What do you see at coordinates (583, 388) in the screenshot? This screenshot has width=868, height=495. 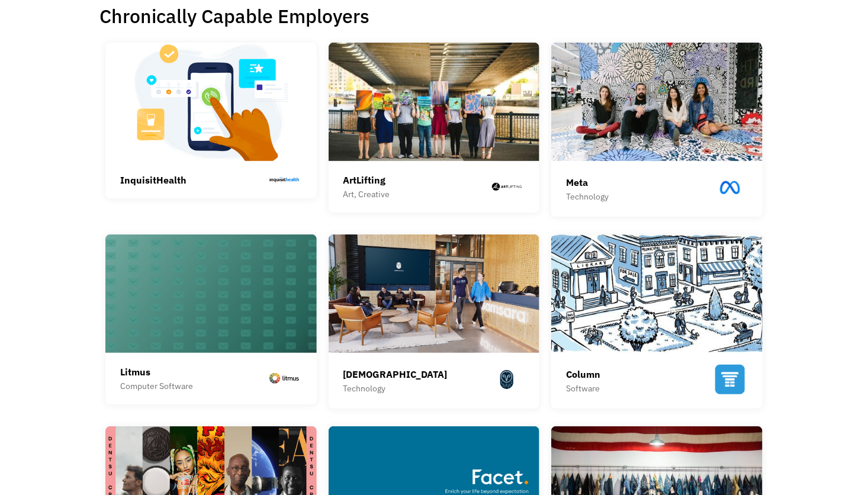 I see `div: Software` at bounding box center [583, 388].